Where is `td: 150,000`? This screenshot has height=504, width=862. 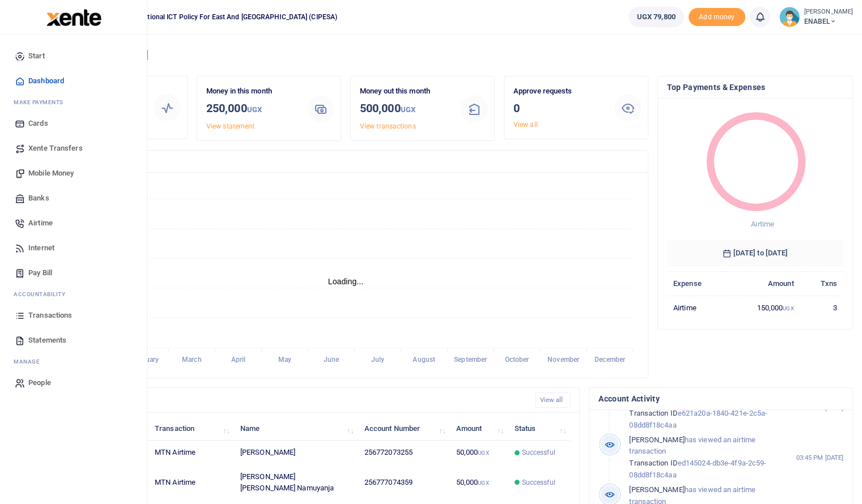
td: 150,000 is located at coordinates (763, 307).